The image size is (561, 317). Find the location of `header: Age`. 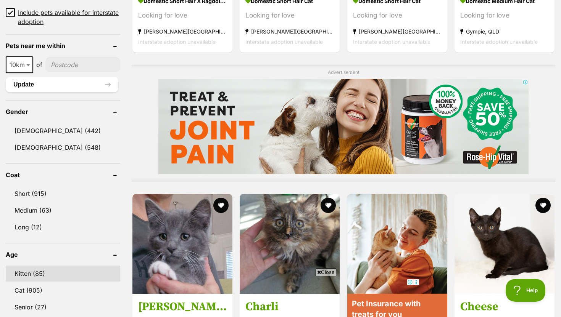

header: Age is located at coordinates (63, 255).